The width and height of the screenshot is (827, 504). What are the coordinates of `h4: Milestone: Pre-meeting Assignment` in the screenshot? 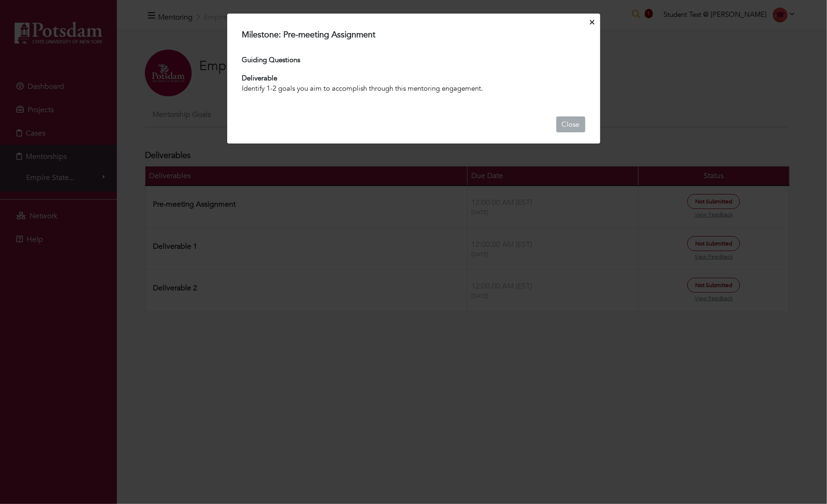 It's located at (309, 35).